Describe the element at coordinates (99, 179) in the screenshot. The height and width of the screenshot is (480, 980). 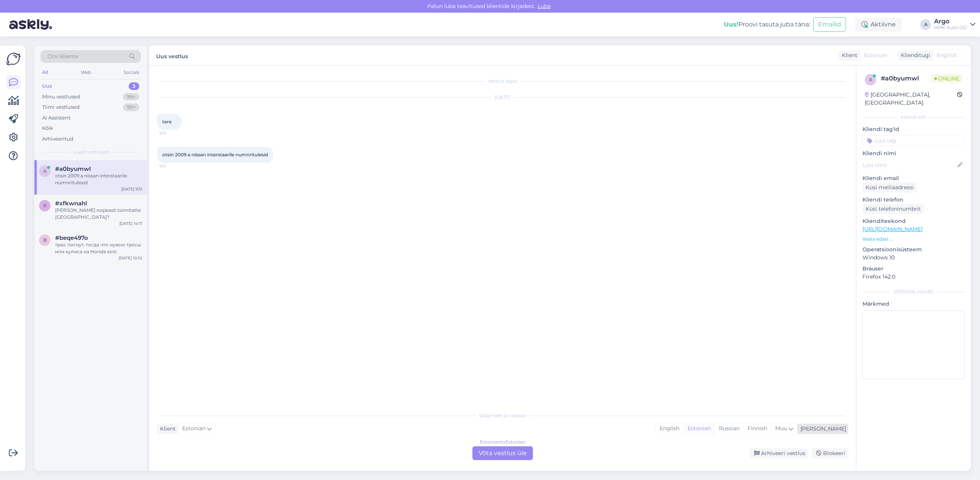
I see `div: otsin 2009 a nissan interstaarile numnritulesid` at that location.